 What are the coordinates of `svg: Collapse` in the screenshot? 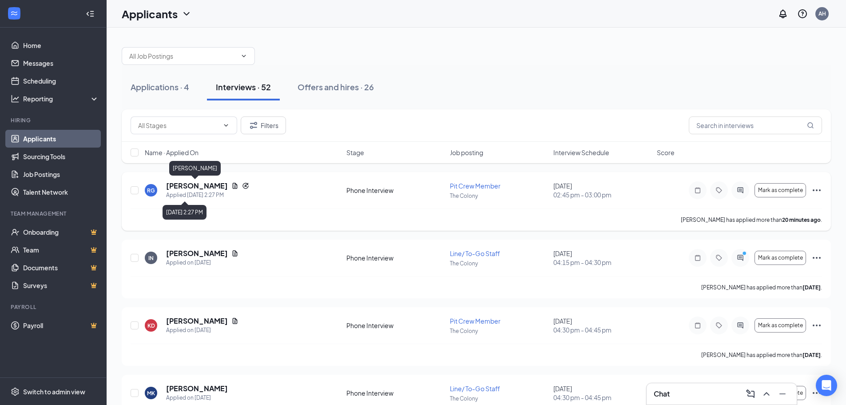 It's located at (90, 14).